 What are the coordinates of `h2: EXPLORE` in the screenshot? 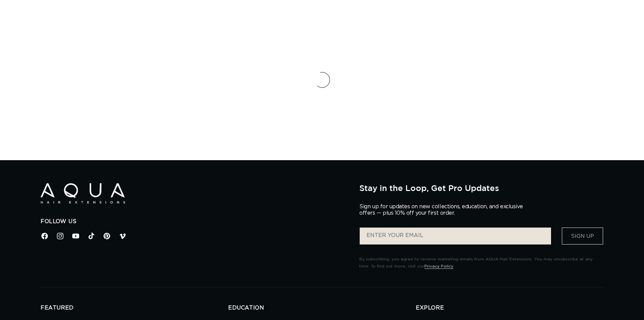 It's located at (509, 307).